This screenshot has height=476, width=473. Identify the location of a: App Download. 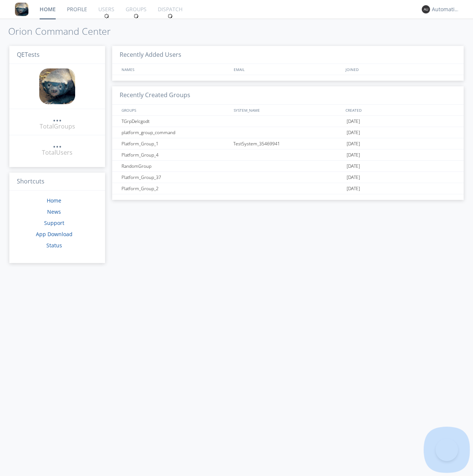
(54, 234).